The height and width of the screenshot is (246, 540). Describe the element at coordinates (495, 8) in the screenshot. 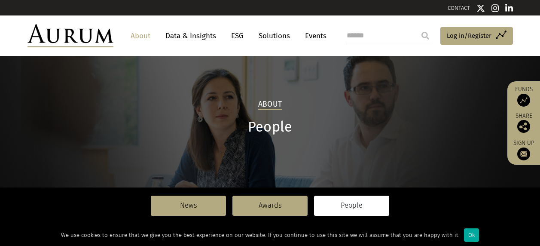

I see `img: Instagram icon` at that location.